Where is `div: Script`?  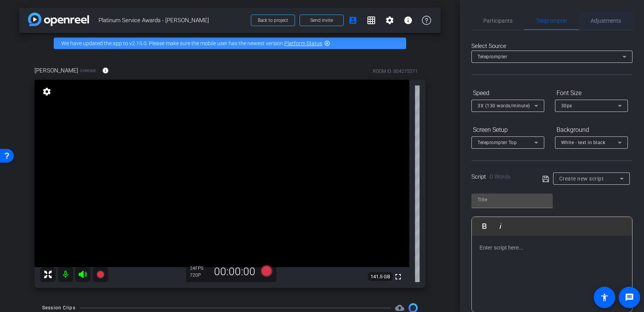 div: Script is located at coordinates (502, 177).